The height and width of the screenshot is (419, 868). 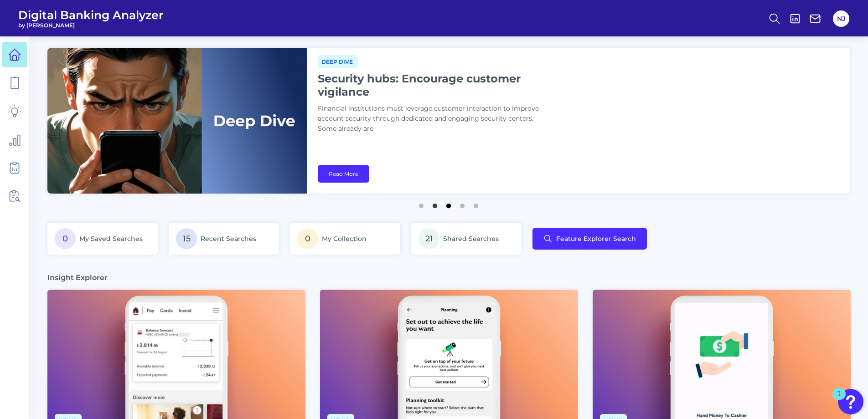 I want to click on a: 0My Collection, so click(x=345, y=239).